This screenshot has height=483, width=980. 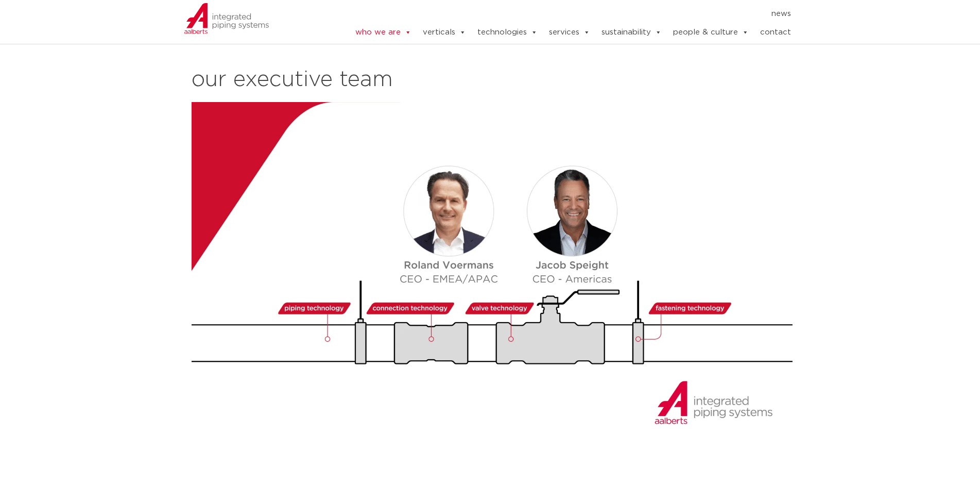 I want to click on a: people & culture, so click(x=711, y=32).